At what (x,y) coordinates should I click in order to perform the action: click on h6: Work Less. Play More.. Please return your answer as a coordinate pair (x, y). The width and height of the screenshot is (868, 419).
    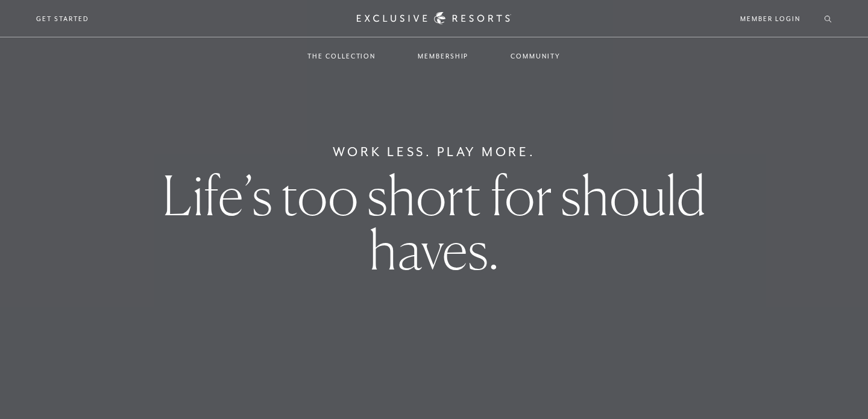
    Looking at the image, I should click on (434, 152).